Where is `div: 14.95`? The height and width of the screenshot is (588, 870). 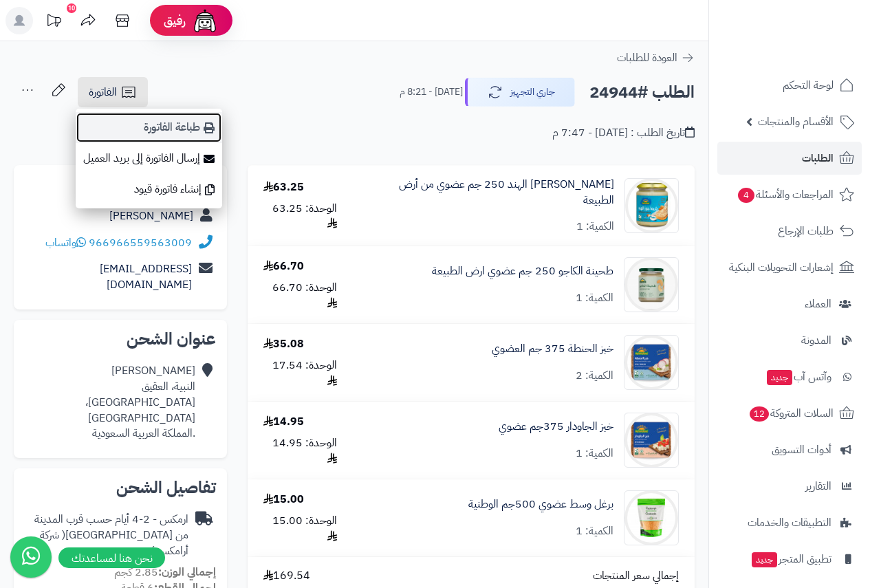 div: 14.95 is located at coordinates (283, 422).